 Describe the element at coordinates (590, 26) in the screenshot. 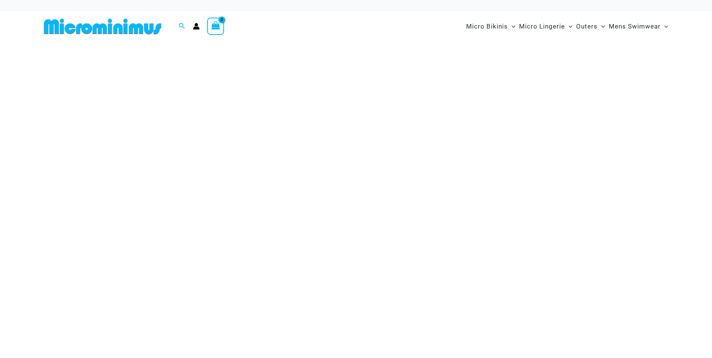

I see `a: OutersMenu ToggleMenu Toggle` at that location.